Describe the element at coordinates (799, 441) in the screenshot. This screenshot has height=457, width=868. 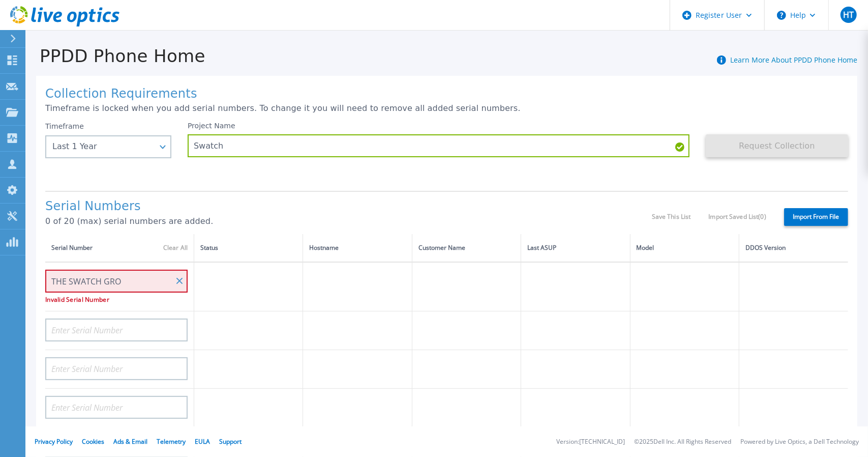
I see `li: Powered by Live Optics, a Dell Technology` at that location.